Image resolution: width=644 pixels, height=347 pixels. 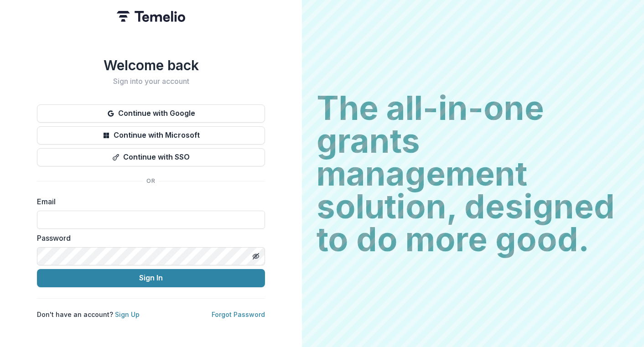 What do you see at coordinates (238, 314) in the screenshot?
I see `a: Forgot Password` at bounding box center [238, 314].